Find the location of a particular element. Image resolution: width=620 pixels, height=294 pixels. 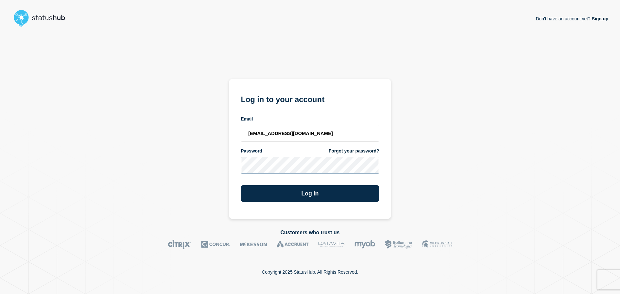

h2: Customers who trust us is located at coordinates (310, 233).